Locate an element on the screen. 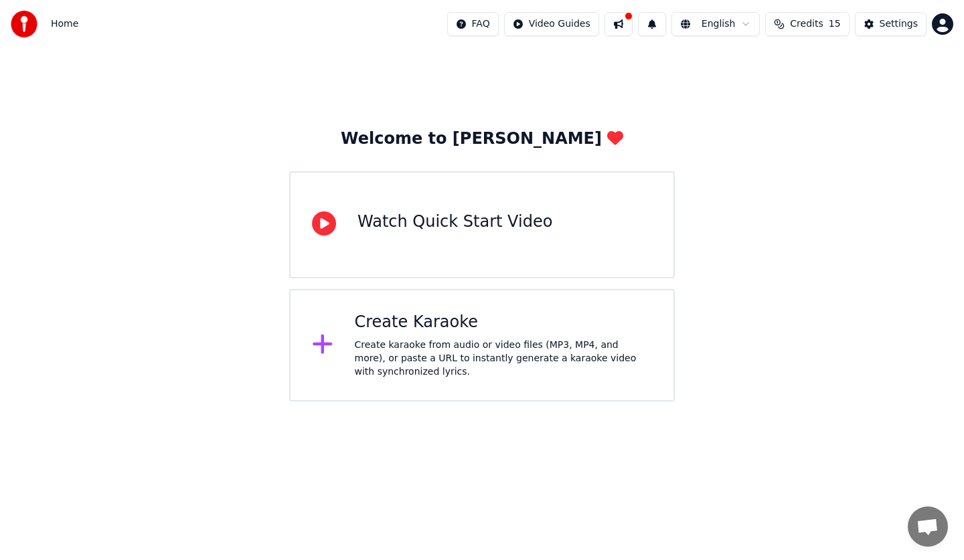  button: Video Guides is located at coordinates (551, 24).